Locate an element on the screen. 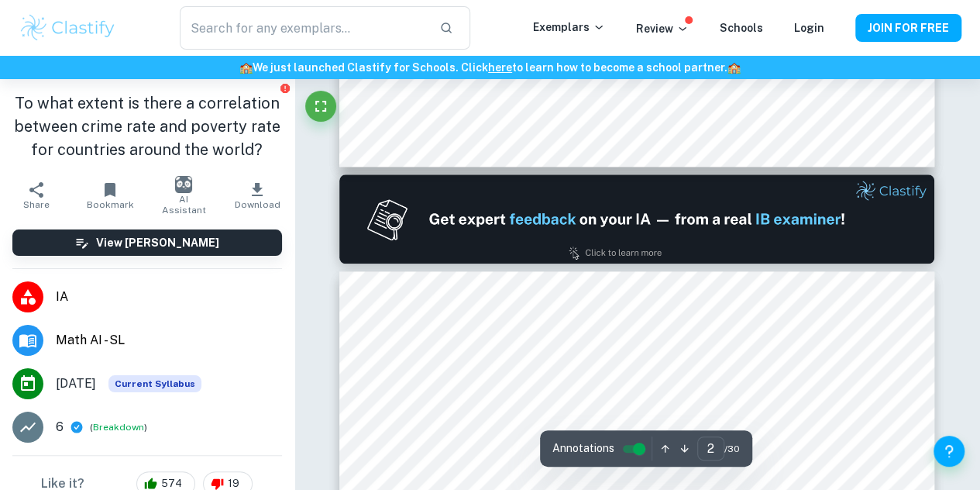  button: Bookmark is located at coordinates (110, 195).